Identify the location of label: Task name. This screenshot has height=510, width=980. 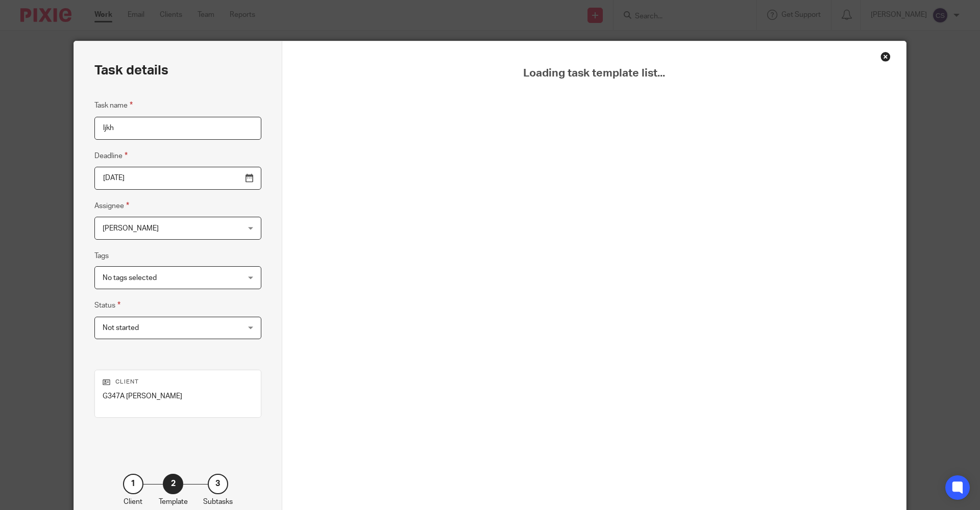
(113, 105).